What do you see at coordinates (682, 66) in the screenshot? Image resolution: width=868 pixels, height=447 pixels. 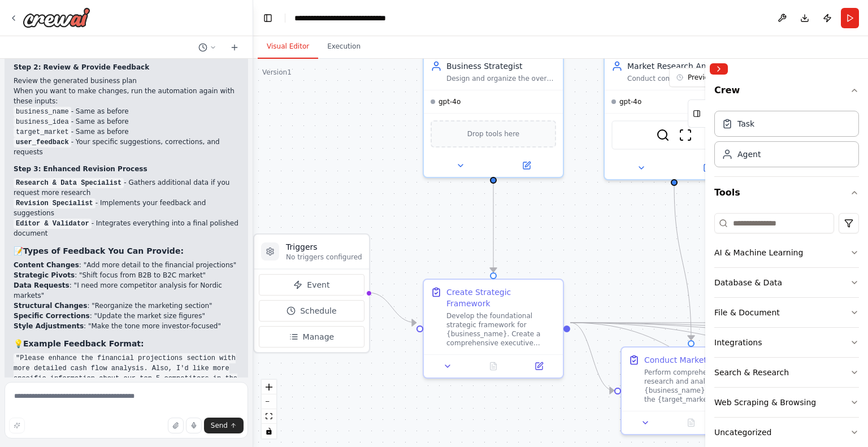 I see `div: Market Research Analyst` at bounding box center [682, 66].